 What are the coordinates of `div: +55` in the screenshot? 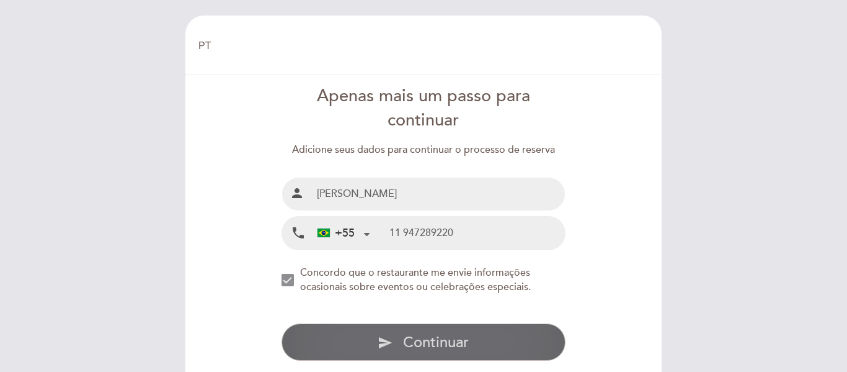 It's located at (336, 233).